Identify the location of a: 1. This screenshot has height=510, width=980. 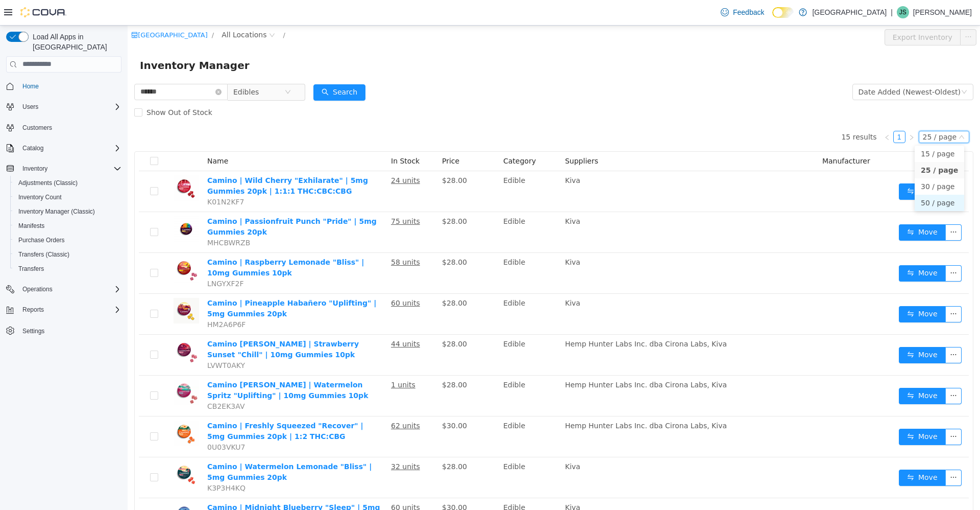
(772, 111).